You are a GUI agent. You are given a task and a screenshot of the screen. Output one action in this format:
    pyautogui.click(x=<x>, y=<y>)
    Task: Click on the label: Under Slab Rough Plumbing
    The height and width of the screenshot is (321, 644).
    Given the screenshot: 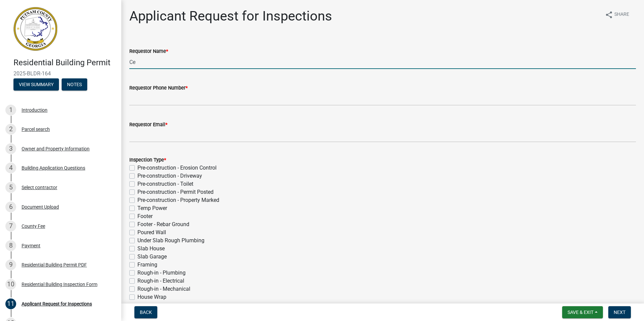 What is the action you would take?
    pyautogui.click(x=171, y=240)
    